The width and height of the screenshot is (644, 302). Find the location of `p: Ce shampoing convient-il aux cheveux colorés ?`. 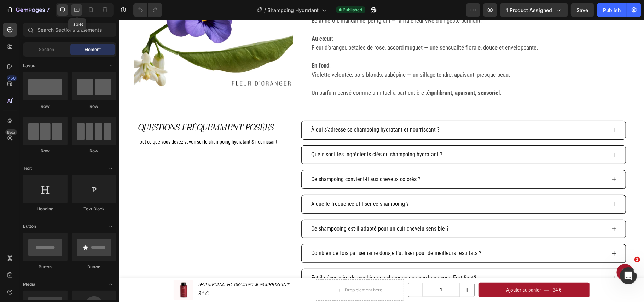

p: Ce shampoing convient-il aux cheveux colorés ? is located at coordinates (246, 159).